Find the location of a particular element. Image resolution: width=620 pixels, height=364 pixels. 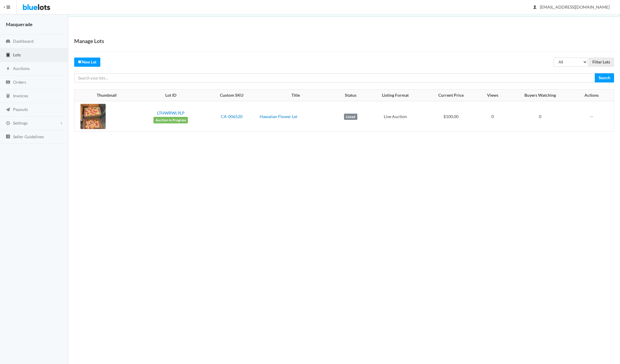

span: Payouts is located at coordinates (20, 109).